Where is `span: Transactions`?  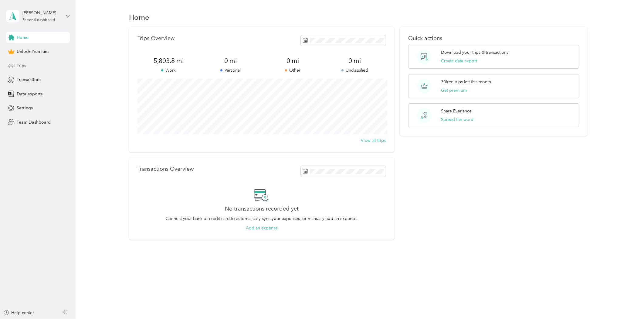 span: Transactions is located at coordinates (29, 80).